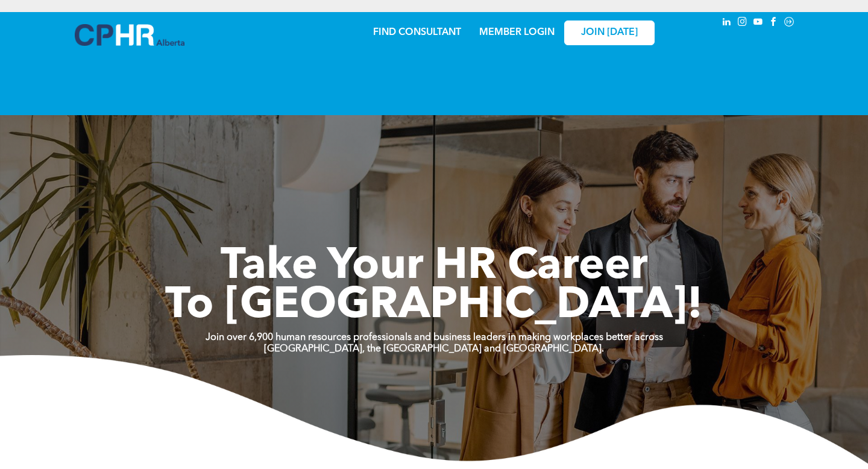 This screenshot has width=868, height=469. I want to click on a: youtube, so click(758, 23).